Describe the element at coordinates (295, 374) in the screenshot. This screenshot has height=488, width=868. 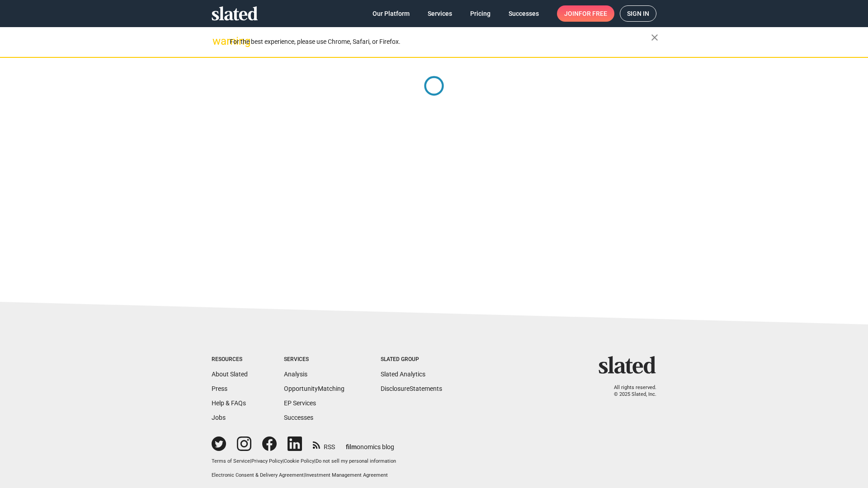
I see `a: Analysis` at that location.